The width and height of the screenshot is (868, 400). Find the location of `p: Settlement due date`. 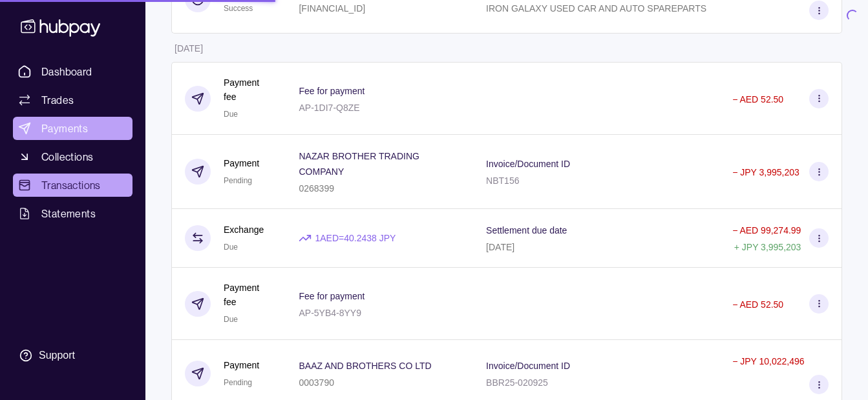

p: Settlement due date is located at coordinates (526, 231).